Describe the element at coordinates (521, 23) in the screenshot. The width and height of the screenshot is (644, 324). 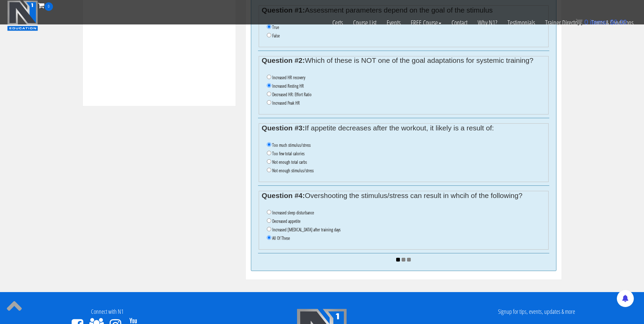
I see `a: Testimonials` at that location.